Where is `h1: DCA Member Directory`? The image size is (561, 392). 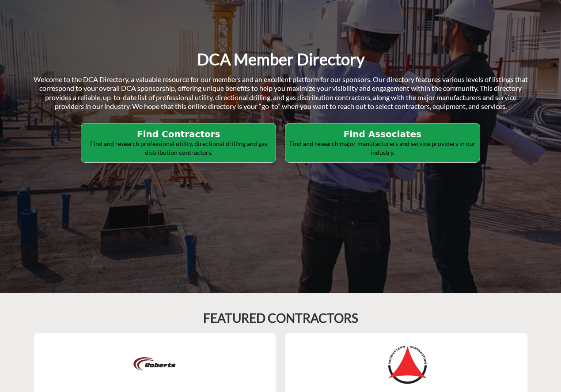
h1: DCA Member Directory is located at coordinates (280, 59).